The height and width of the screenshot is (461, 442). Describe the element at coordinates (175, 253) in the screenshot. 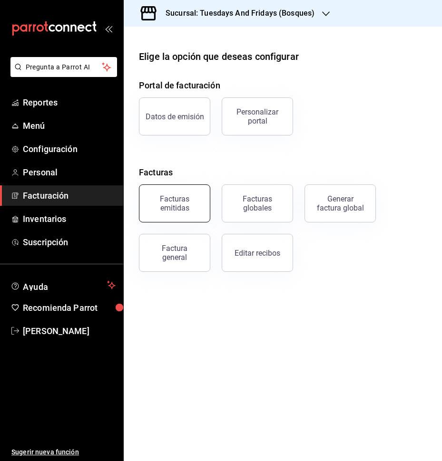

I see `button: Factura general` at that location.